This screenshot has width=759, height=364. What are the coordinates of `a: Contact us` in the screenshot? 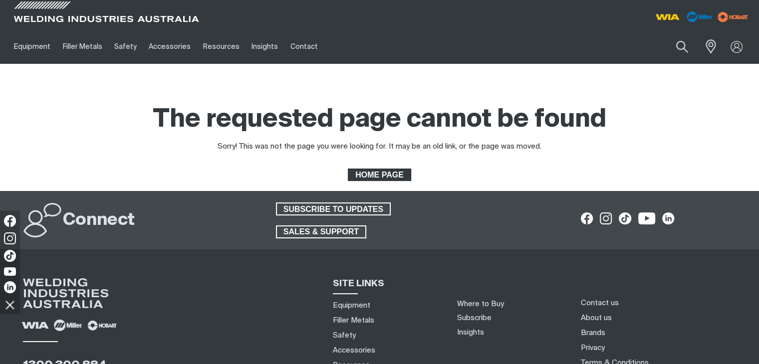 It's located at (600, 303).